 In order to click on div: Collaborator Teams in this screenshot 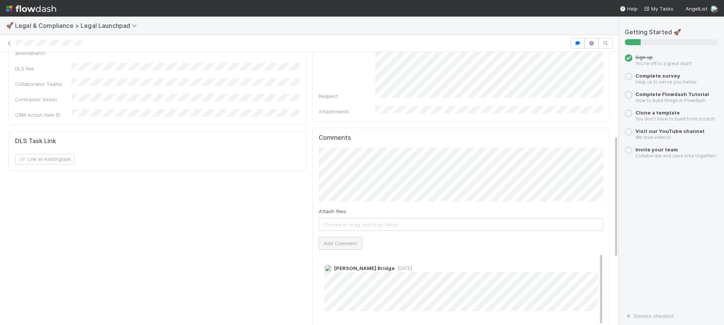, I will do `click(43, 84)`.